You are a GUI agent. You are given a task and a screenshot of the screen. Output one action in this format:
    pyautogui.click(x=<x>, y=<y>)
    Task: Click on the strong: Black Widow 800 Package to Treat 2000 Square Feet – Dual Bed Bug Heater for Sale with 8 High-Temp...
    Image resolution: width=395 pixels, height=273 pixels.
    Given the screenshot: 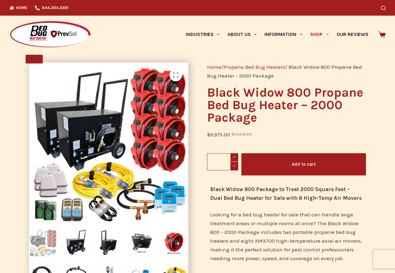 What is the action you would take?
    pyautogui.click(x=286, y=193)
    